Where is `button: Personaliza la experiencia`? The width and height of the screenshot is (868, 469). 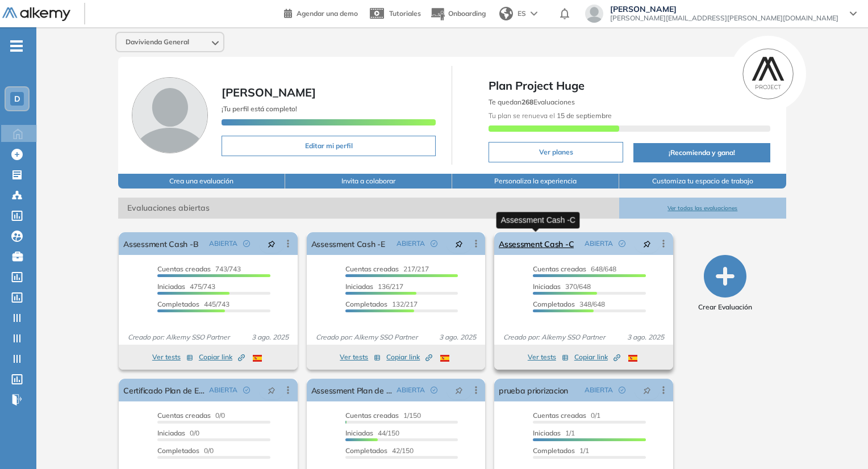 button: Personaliza la experiencia is located at coordinates (536, 181).